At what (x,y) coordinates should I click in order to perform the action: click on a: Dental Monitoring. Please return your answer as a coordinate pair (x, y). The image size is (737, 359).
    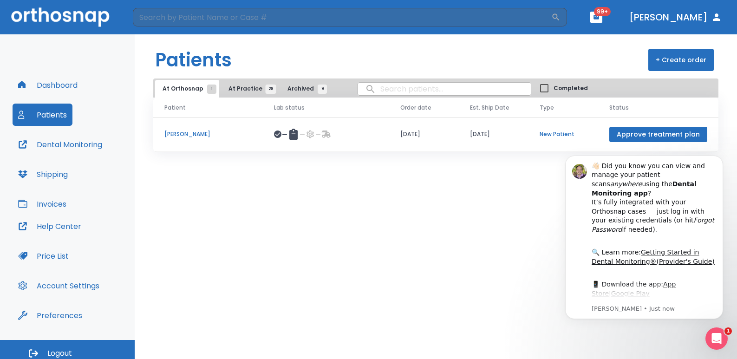
    Looking at the image, I should click on (60, 144).